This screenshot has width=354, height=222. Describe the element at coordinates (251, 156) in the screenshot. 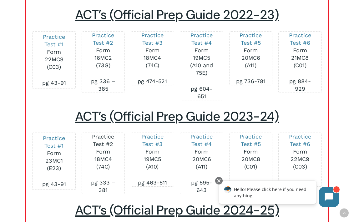

I see `p: Form 20MC8 (C01)` at that location.